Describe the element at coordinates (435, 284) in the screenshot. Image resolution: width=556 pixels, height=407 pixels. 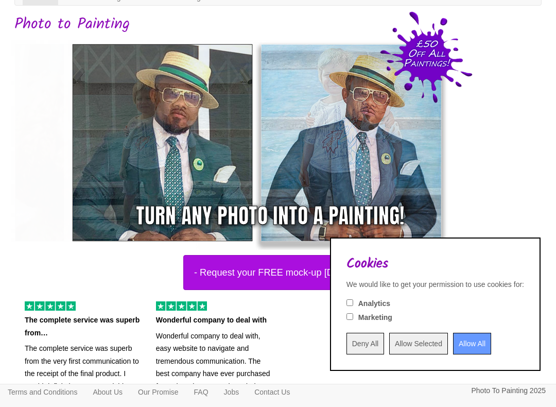
I see `div: We would like to get your permission to use cookies for:` at that location.